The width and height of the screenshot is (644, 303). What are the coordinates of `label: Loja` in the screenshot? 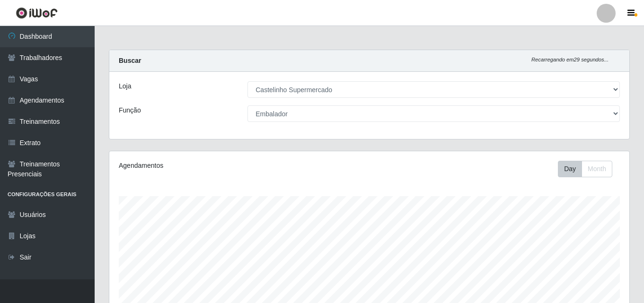 It's located at (124, 86).